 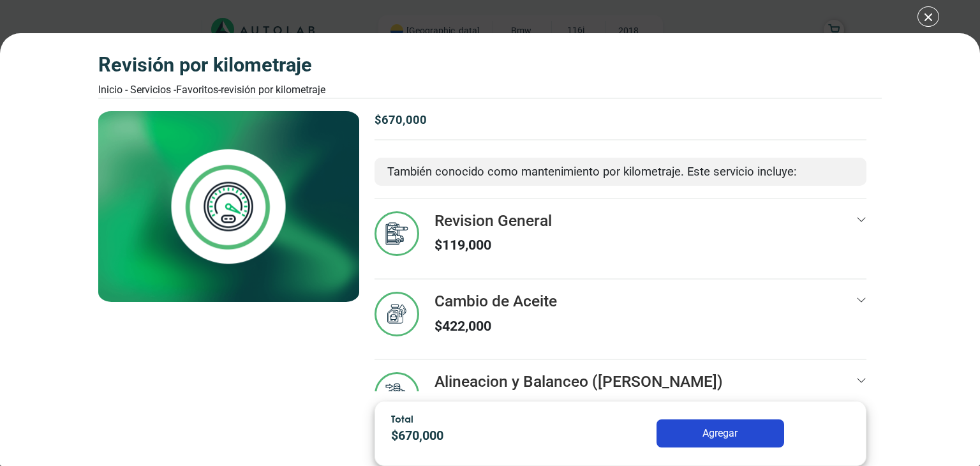 I want to click on div: Inicio - Servicios - Favoritos -, so click(x=212, y=90).